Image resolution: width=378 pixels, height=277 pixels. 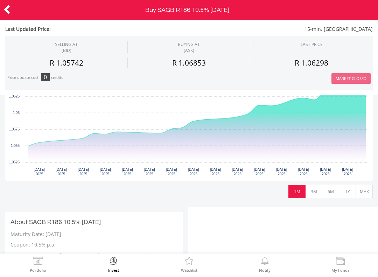 I want to click on a: Invest, so click(x=113, y=264).